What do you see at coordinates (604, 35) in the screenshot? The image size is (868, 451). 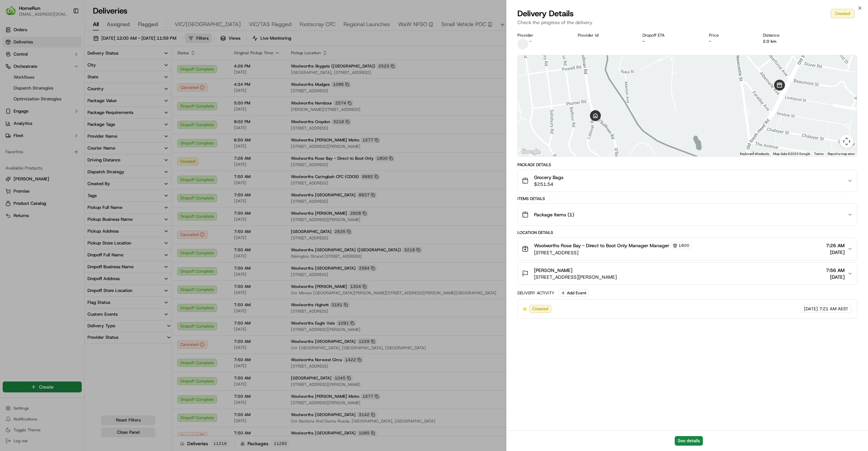 I see `div: Provider Id` at bounding box center [604, 35].